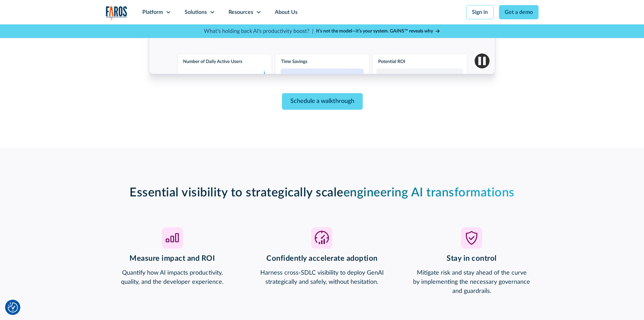 Image resolution: width=644 pixels, height=320 pixels. I want to click on div: Solutions, so click(196, 12).